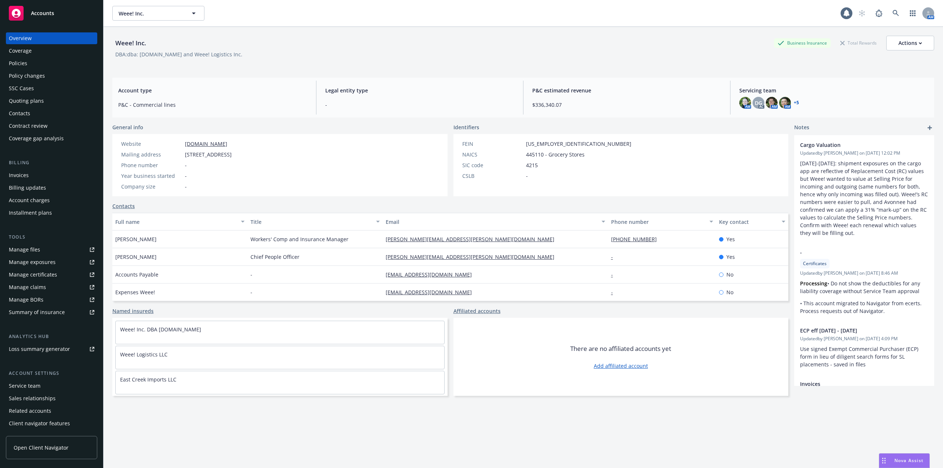 The image size is (943, 468). What do you see at coordinates (151, 176) in the screenshot?
I see `div: Year business started` at bounding box center [151, 176].